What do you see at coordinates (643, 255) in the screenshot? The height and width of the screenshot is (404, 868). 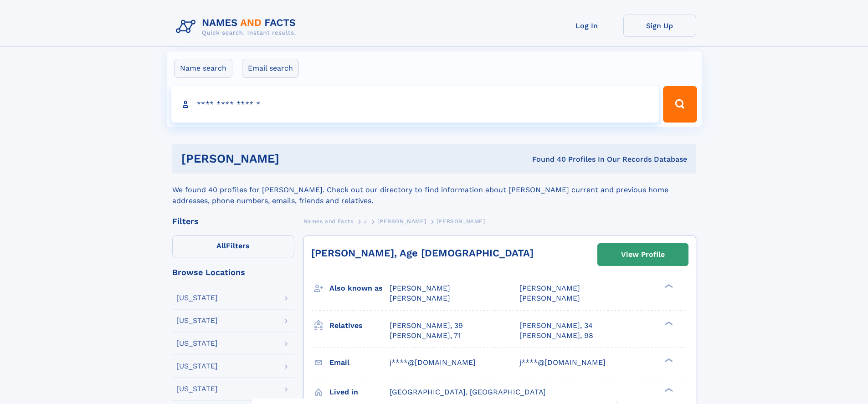 I see `a: View Profile` at bounding box center [643, 255].